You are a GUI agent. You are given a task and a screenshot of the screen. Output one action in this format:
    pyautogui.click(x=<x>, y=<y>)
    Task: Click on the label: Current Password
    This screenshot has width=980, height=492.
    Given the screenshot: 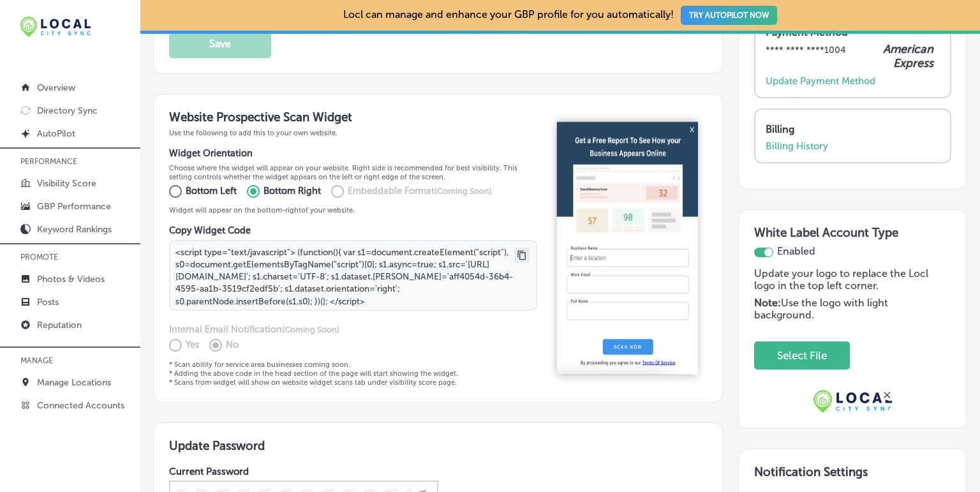 What is the action you would take?
    pyautogui.click(x=208, y=472)
    